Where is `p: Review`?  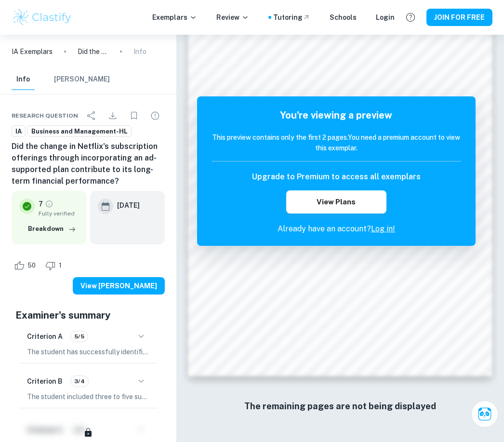 p: Review is located at coordinates (233, 17).